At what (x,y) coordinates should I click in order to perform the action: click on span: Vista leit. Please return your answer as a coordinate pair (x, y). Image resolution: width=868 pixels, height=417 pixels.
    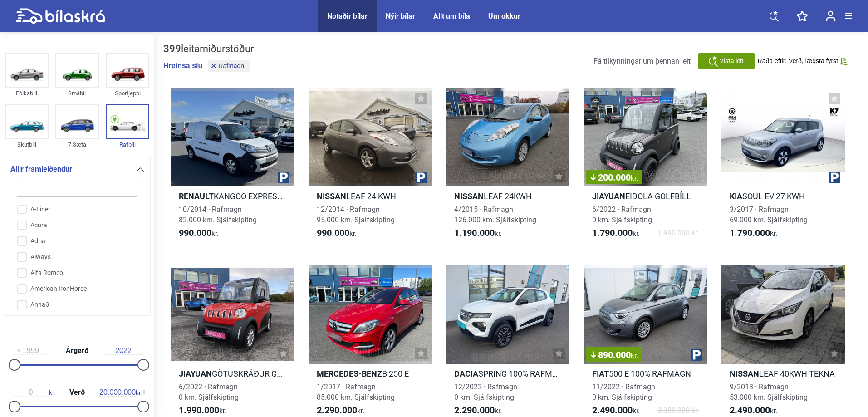
    Looking at the image, I should click on (732, 61).